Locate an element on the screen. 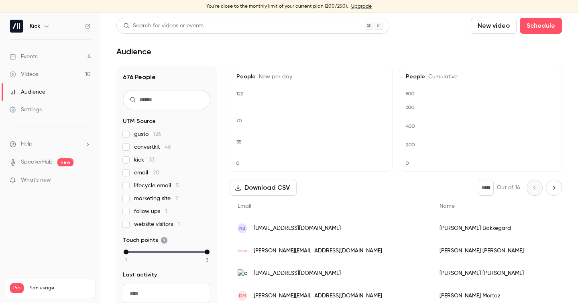  text: 800 is located at coordinates (410, 93).